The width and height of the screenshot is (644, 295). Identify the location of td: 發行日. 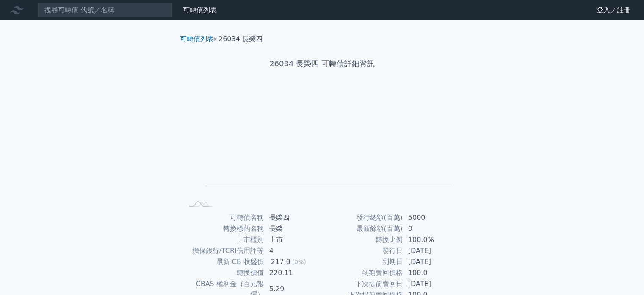
(362, 251).